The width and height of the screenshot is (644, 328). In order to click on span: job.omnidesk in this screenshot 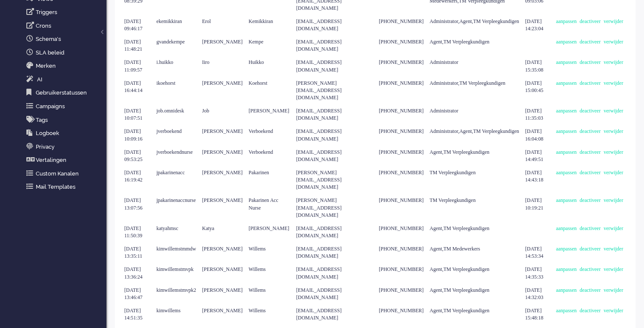, I will do `click(170, 110)`.